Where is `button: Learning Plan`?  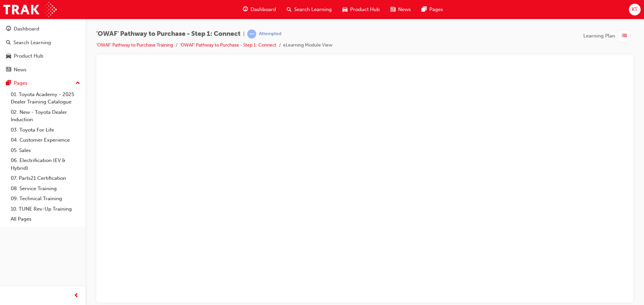 button: Learning Plan is located at coordinates (608, 36).